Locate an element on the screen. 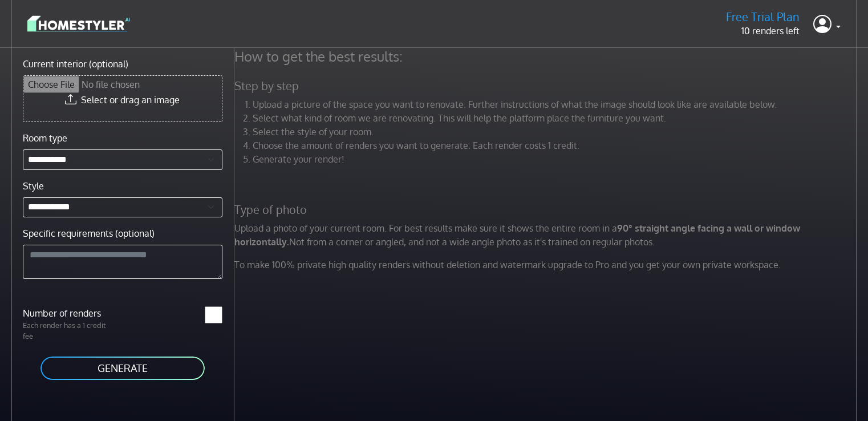  label: Specific requirements (optional) is located at coordinates (88, 233).